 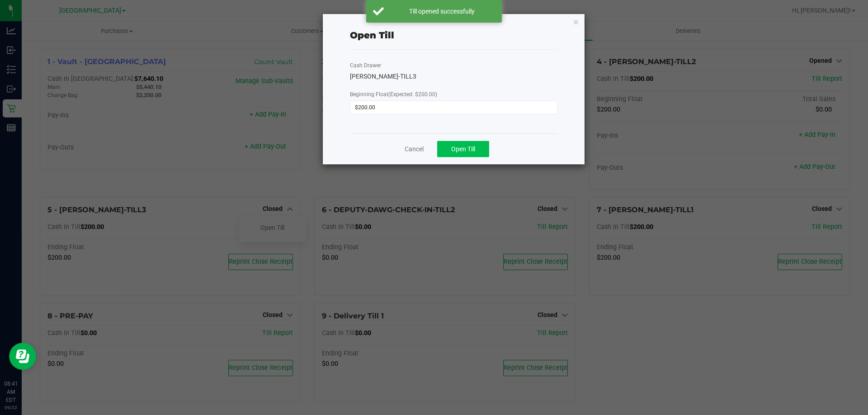 What do you see at coordinates (366, 66) in the screenshot?
I see `label: Cash Drawer` at bounding box center [366, 66].